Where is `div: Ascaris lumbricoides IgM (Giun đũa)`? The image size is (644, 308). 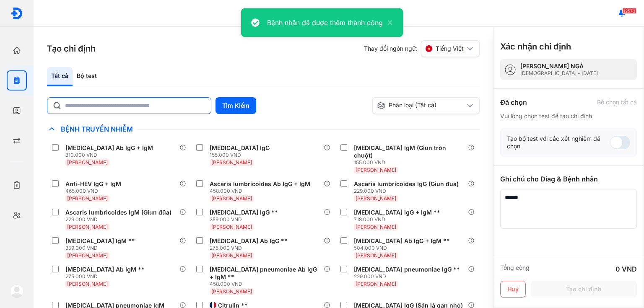
div: Ascaris lumbricoides IgM (Giun đũa) is located at coordinates (118, 213).